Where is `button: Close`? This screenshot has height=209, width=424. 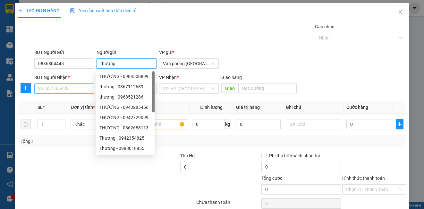
button: Close is located at coordinates (400, 12).